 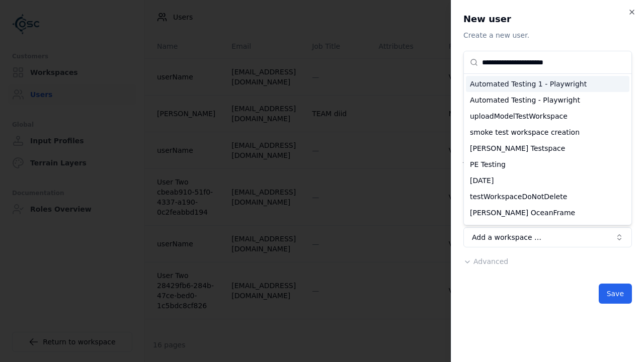 What do you see at coordinates (547, 197) in the screenshot?
I see `div: testWorkspaceDoNotDelete` at bounding box center [547, 197].